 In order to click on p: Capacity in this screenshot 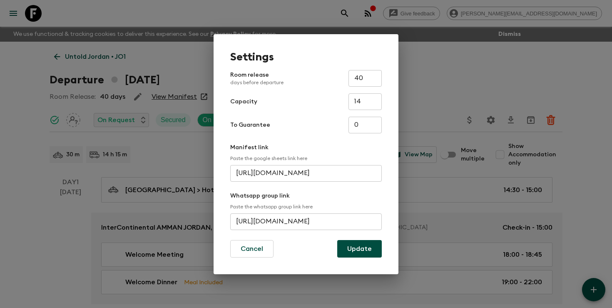, I will do `click(244, 102)`.